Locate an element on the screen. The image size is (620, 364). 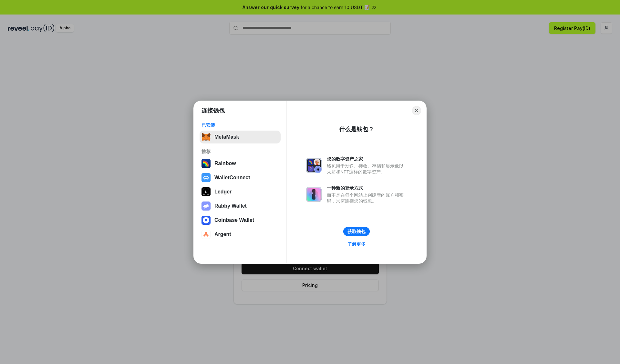
div: Rainbow is located at coordinates (225, 164).